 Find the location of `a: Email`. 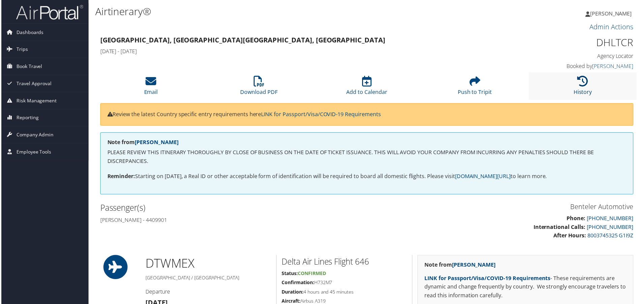

a: Email is located at coordinates (150, 88).